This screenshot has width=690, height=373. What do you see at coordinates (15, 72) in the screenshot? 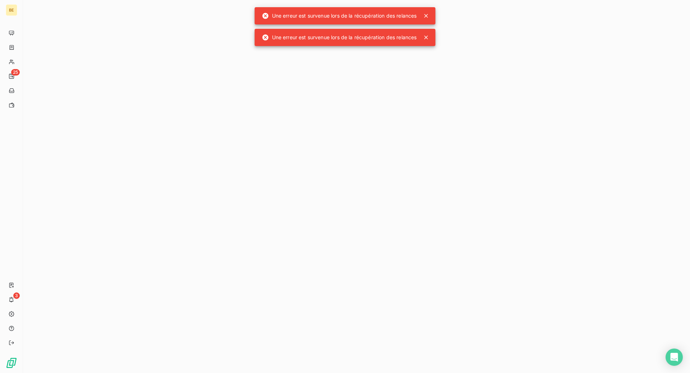
I see `span: 25` at bounding box center [15, 72].